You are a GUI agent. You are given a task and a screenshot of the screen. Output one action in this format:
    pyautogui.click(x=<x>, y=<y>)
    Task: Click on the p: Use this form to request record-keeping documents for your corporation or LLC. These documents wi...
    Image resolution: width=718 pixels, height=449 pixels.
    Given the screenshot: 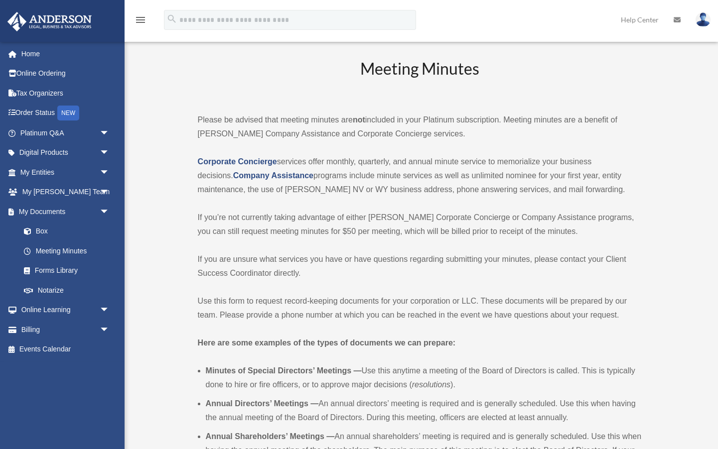 What is the action you would take?
    pyautogui.click(x=420, y=308)
    